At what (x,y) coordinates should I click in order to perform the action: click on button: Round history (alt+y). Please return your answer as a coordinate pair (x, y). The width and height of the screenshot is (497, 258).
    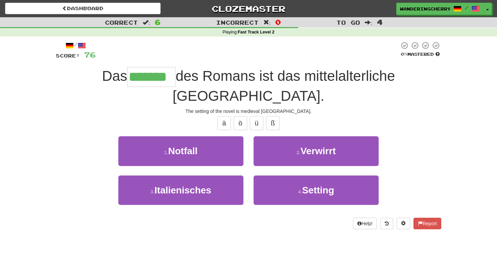
    Looking at the image, I should click on (387, 223).